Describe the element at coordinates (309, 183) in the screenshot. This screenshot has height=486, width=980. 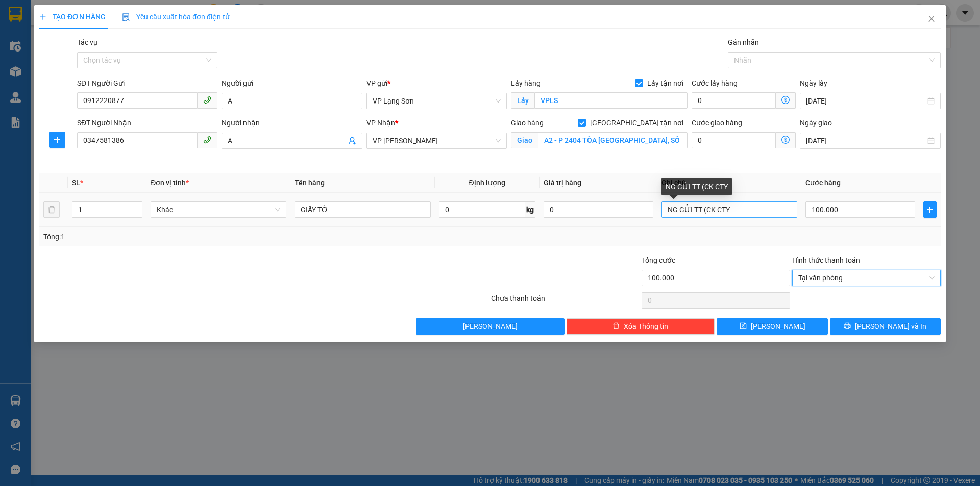
I see `span: Tên hàng` at that location.